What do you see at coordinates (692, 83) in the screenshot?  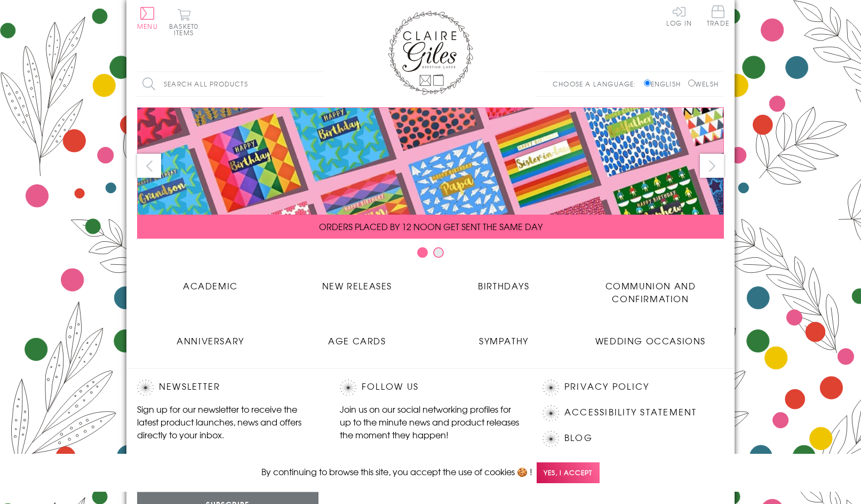 I see `input: Welsh` at bounding box center [692, 83].